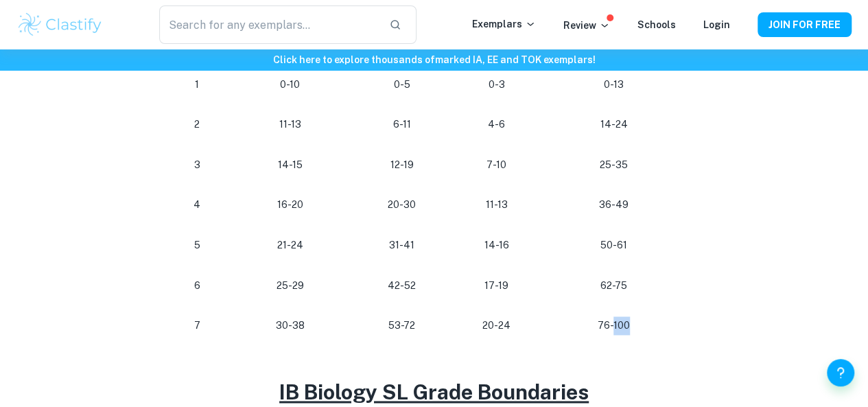 Image resolution: width=868 pixels, height=407 pixels. Describe the element at coordinates (291, 325) in the screenshot. I see `p: 30-38` at that location.